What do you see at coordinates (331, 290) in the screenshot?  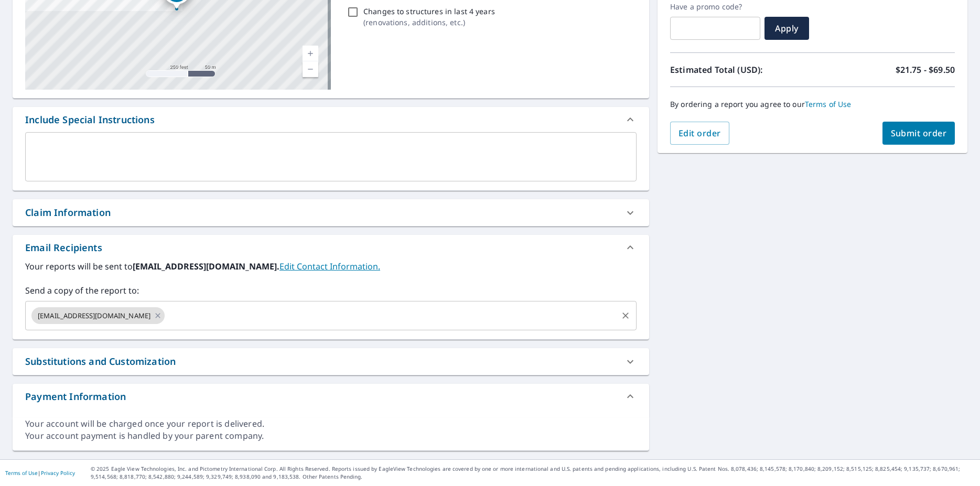 I see `label: Send a copy of the report to:` at bounding box center [331, 290].